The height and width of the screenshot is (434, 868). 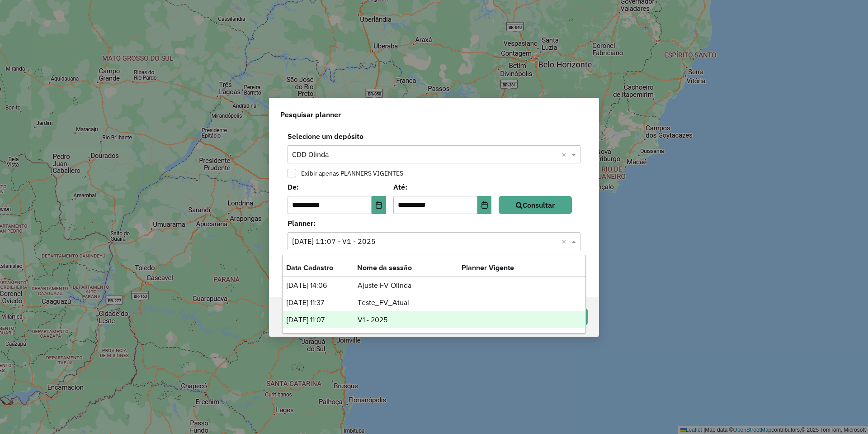 What do you see at coordinates (536, 204) in the screenshot?
I see `button: Consultar` at bounding box center [536, 204].